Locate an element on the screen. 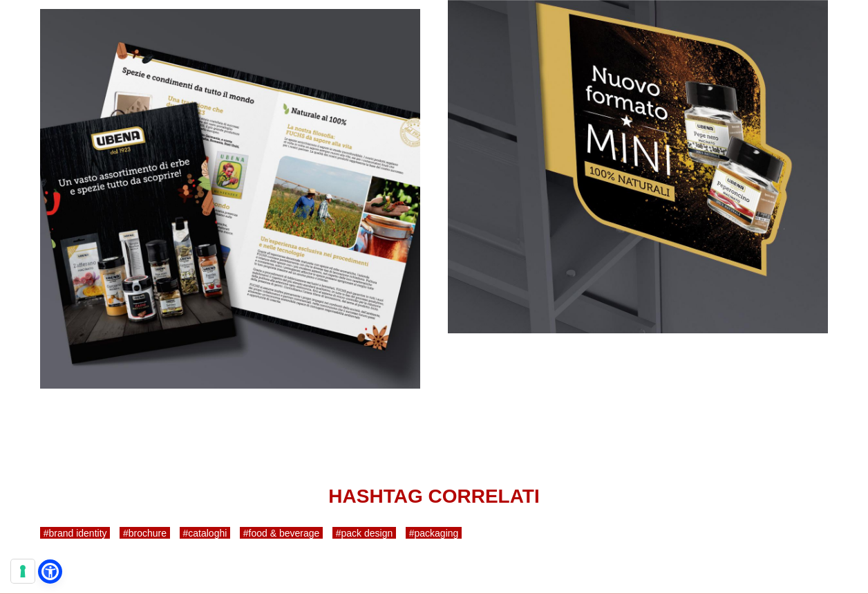 This screenshot has width=868, height=594. a: #brand identity is located at coordinates (75, 533).